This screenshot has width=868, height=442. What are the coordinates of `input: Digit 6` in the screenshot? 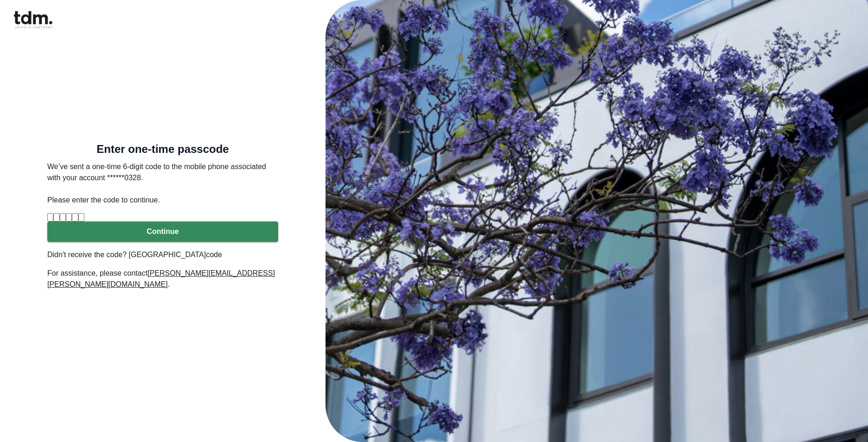 It's located at (81, 217).